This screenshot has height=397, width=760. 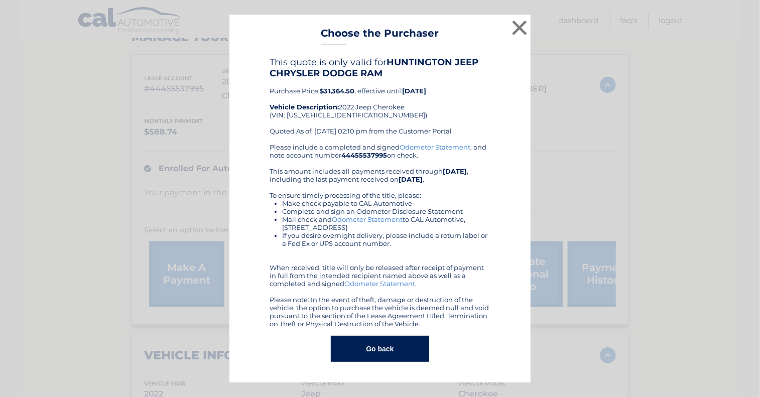 I want to click on strong: Vehicle Description:, so click(x=304, y=107).